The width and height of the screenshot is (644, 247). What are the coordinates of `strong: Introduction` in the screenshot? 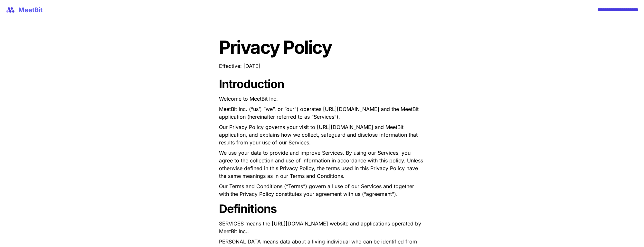 It's located at (252, 84).